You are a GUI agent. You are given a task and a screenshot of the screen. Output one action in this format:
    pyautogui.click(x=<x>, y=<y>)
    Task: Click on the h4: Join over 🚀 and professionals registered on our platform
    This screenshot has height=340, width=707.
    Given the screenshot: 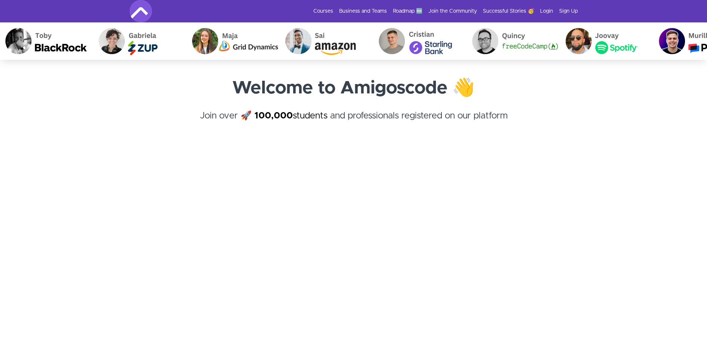 What is the action you would take?
    pyautogui.click(x=354, y=123)
    